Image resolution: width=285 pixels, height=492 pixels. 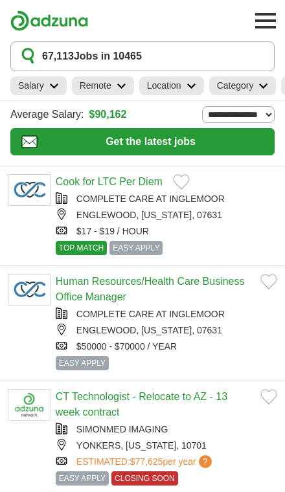 What do you see at coordinates (49, 21) in the screenshot?
I see `img: Adzuna logo` at bounding box center [49, 21].